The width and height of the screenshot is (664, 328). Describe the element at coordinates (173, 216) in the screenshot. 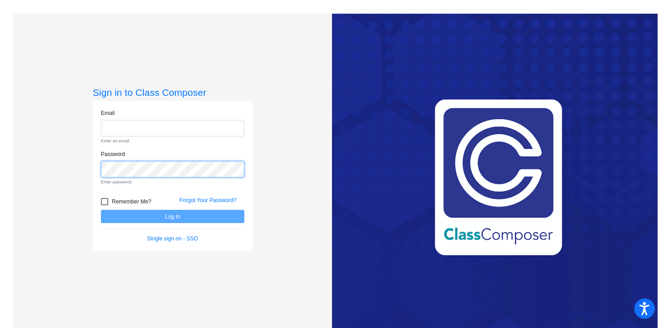

I see `button: Log In` at that location.